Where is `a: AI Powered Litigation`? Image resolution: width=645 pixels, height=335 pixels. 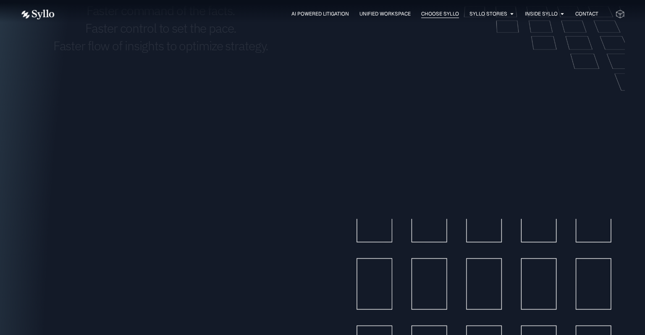 a: AI Powered Litigation is located at coordinates (320, 14).